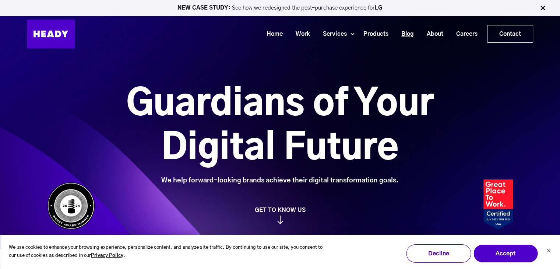 The height and width of the screenshot is (269, 560). Describe the element at coordinates (404, 34) in the screenshot. I see `a: Blog` at that location.